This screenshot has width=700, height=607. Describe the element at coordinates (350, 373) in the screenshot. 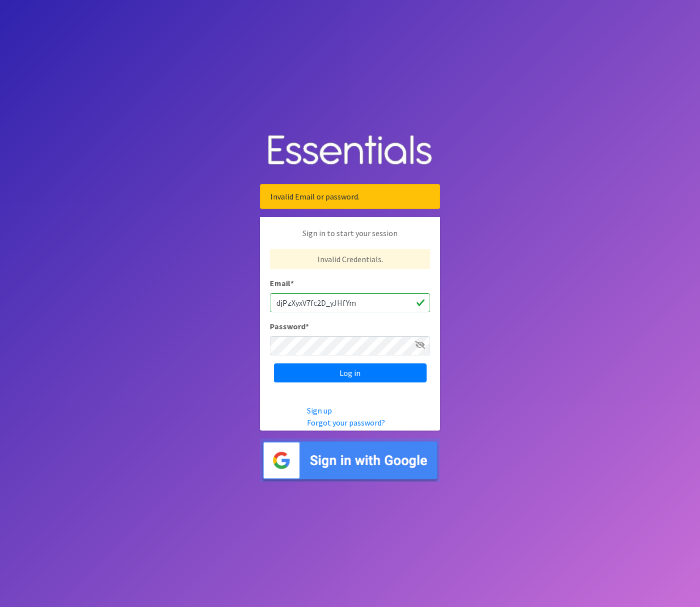

I see `input: Log in` at that location.